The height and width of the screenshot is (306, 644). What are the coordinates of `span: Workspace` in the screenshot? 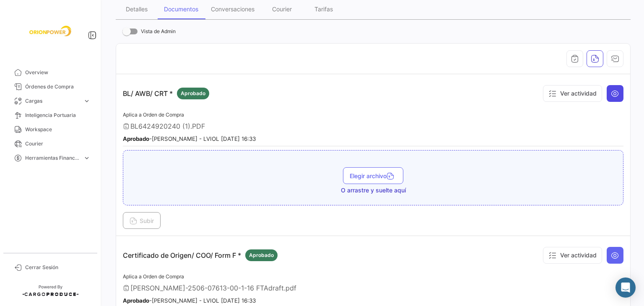 It's located at (58, 129).